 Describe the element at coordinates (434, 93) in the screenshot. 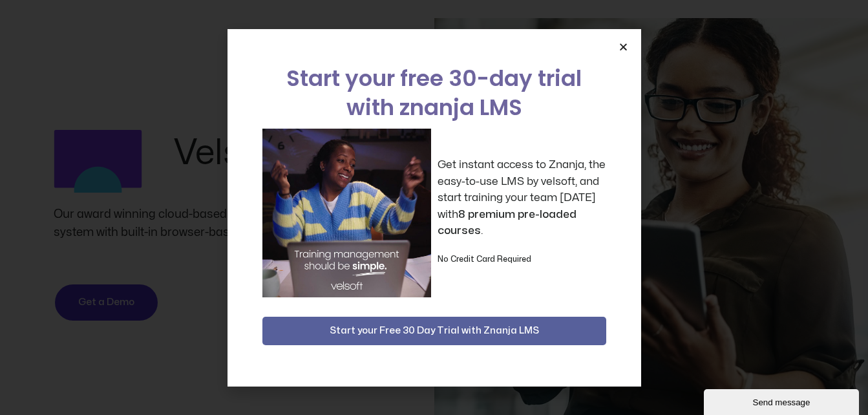

I see `h2: Start your free 30-day trial with znanja LMS` at that location.